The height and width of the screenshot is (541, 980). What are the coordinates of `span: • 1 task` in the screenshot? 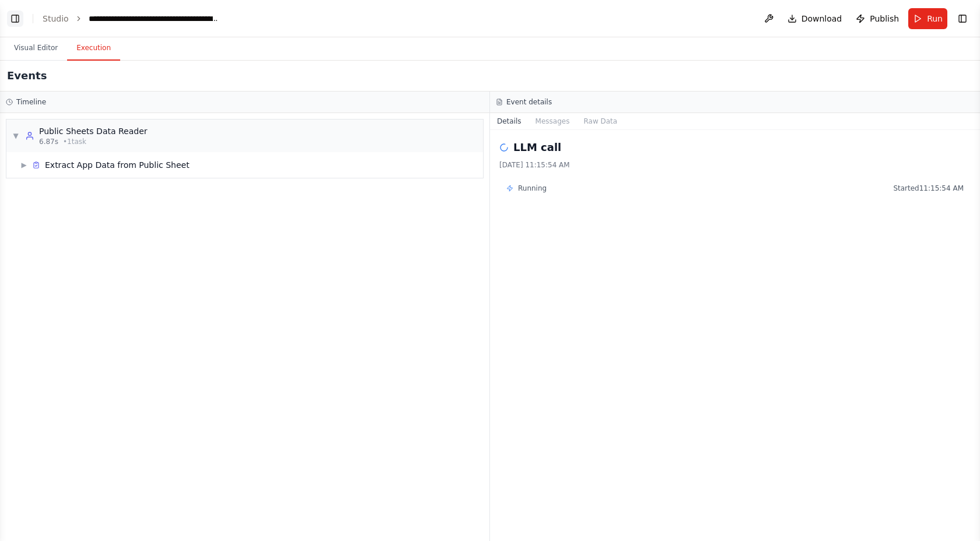 It's located at (75, 141).